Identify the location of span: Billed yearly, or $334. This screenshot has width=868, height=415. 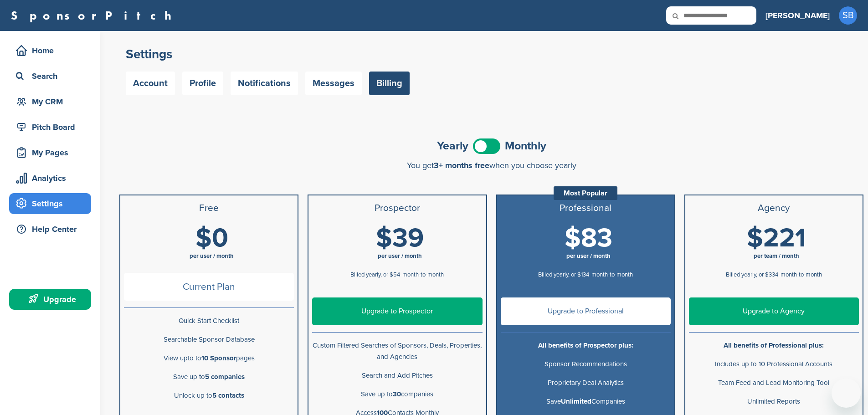
(751, 275).